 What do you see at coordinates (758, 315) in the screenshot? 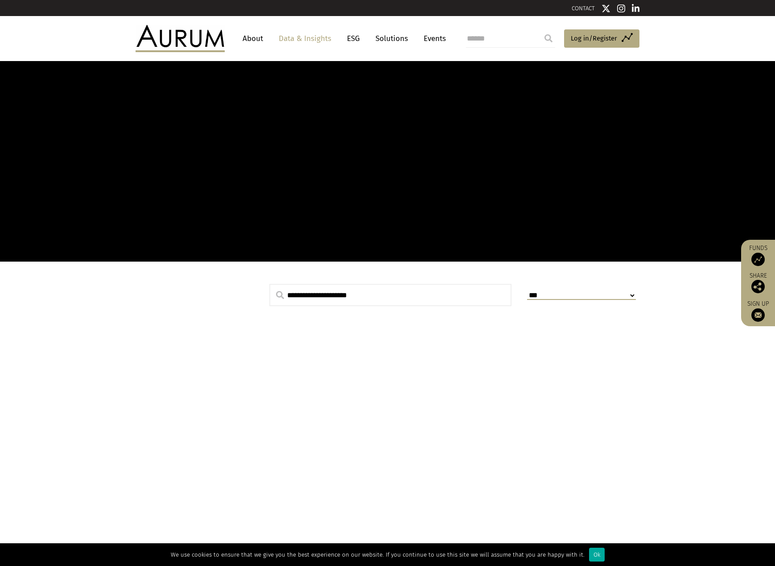
I see `img: Sign up to our newsletter` at bounding box center [758, 315].